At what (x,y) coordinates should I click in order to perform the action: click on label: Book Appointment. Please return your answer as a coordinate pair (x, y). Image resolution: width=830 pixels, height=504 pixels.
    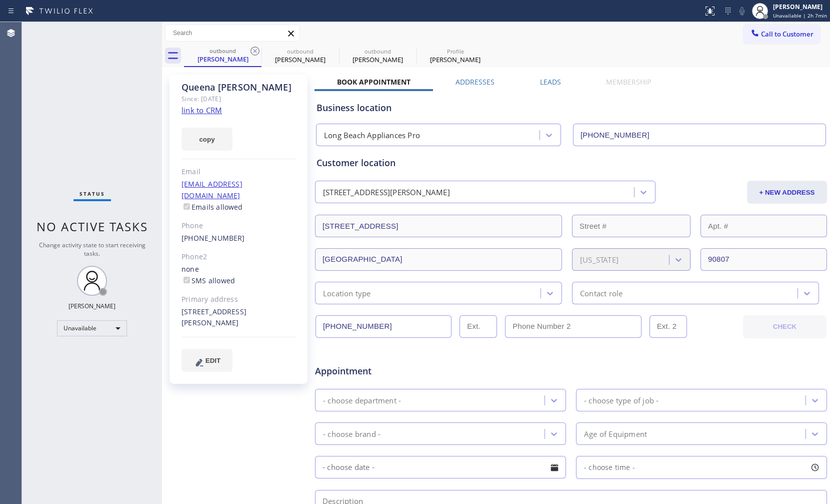
    Looking at the image, I should click on (374, 81).